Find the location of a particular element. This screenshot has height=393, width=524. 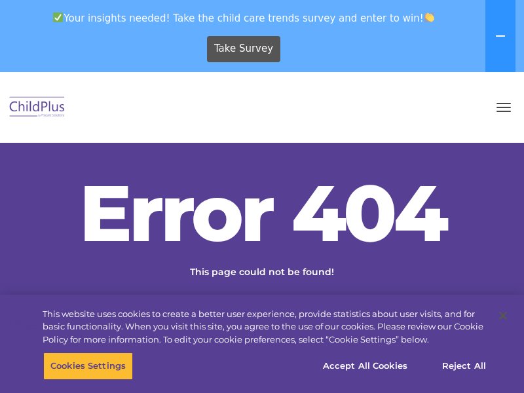

button: Accept All Cookies is located at coordinates (365, 366).